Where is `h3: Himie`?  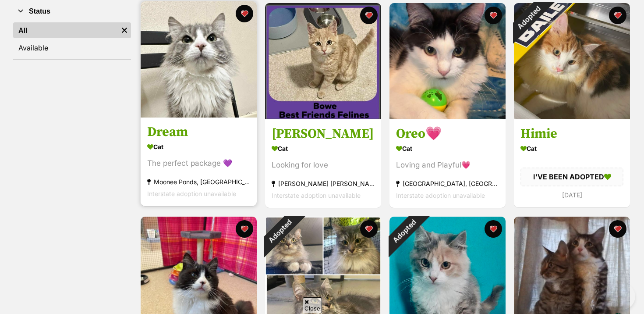
h3: Himie is located at coordinates (572, 134).